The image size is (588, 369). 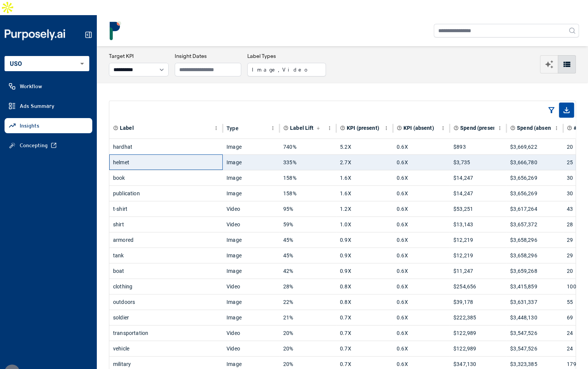 What do you see at coordinates (166, 162) in the screenshot?
I see `div: helmet` at bounding box center [166, 162].